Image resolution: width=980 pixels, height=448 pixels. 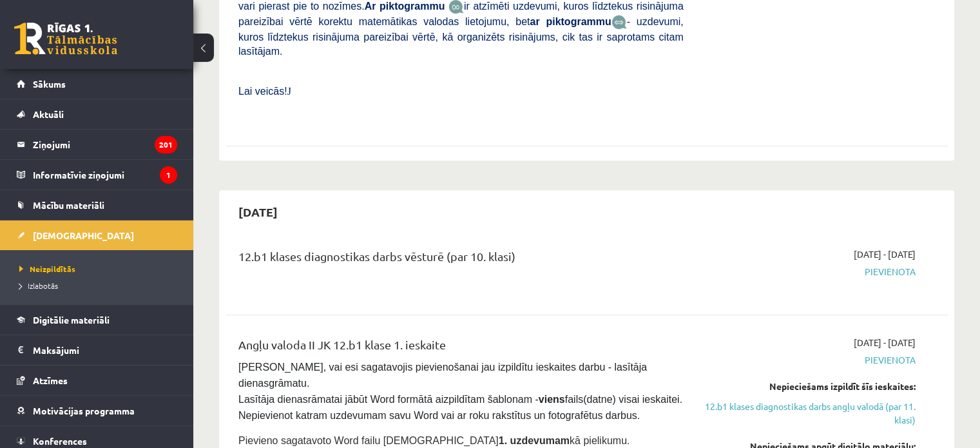 I want to click on span: Motivācijas programma, so click(x=83, y=411).